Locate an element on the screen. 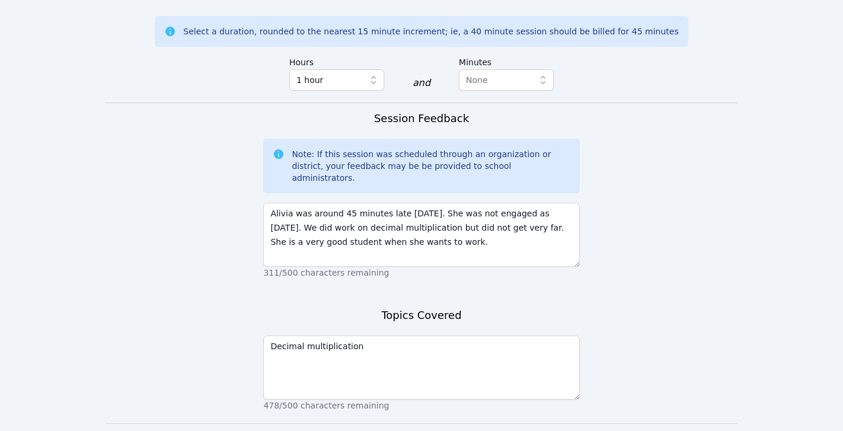  button: 1 hour is located at coordinates (337, 80).